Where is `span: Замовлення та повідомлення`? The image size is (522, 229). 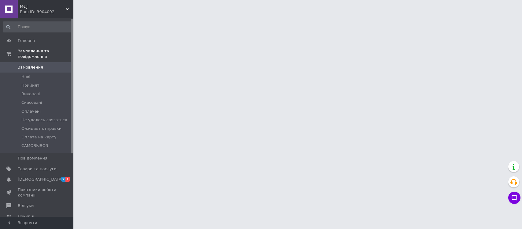 span: Замовлення та повідомлення is located at coordinates (46, 54).